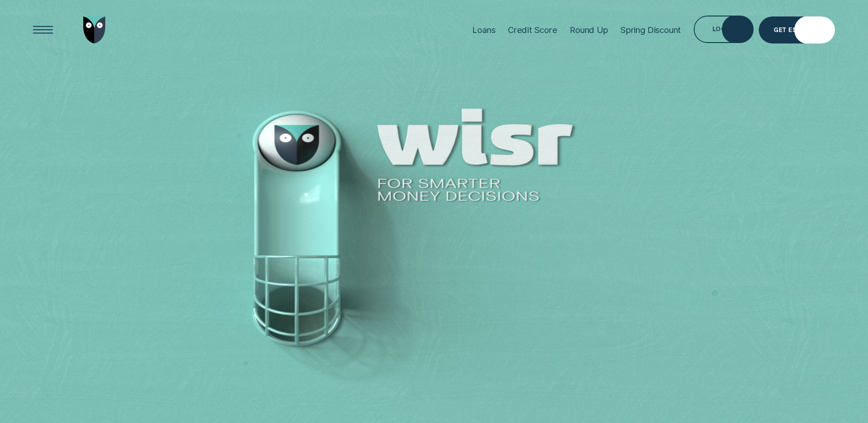 Image resolution: width=868 pixels, height=423 pixels. I want to click on a: Get Estimate, so click(797, 30).